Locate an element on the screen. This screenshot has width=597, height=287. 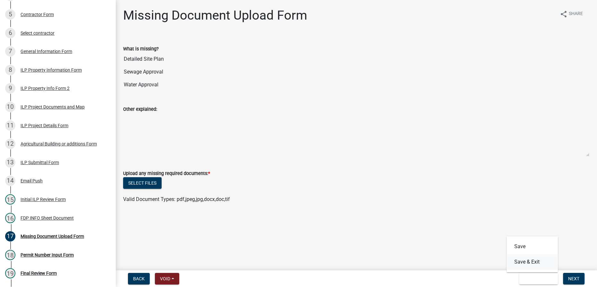
div: Final Review Form is located at coordinates (38, 273).